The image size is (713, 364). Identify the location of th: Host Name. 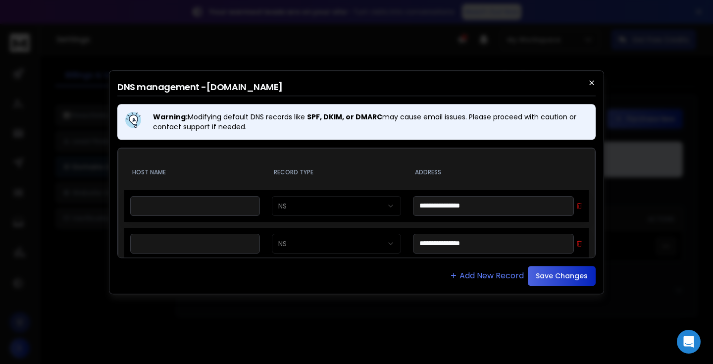
(195, 172).